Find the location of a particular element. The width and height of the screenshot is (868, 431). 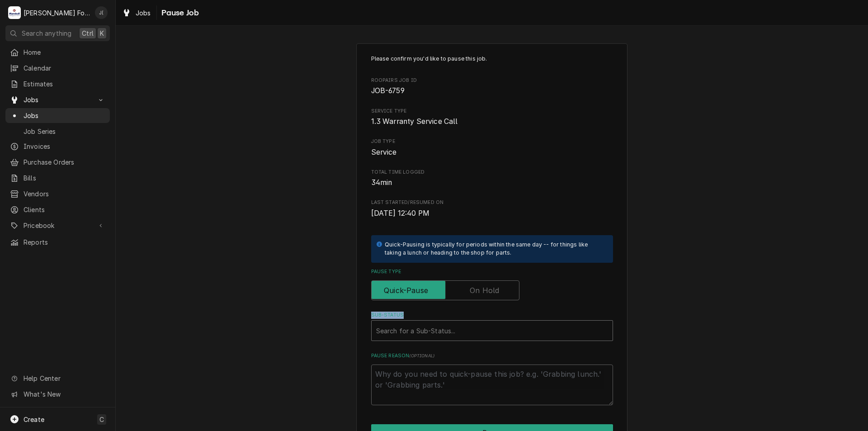

a: Home is located at coordinates (58, 52).